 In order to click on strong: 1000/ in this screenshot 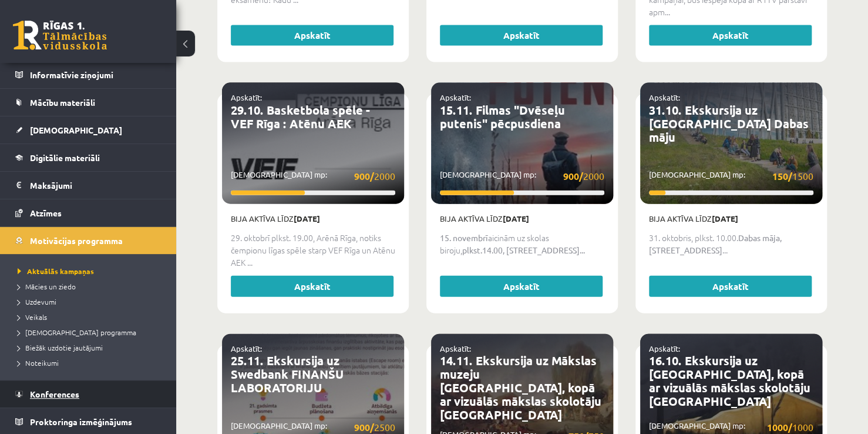, I will do `click(779, 427)`.